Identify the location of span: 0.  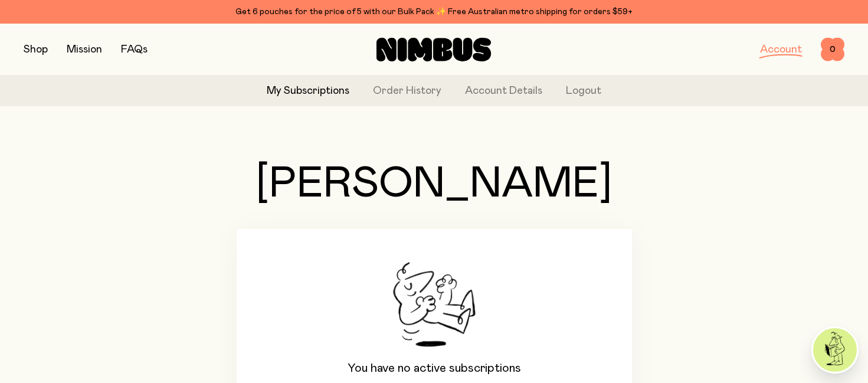
(833, 49).